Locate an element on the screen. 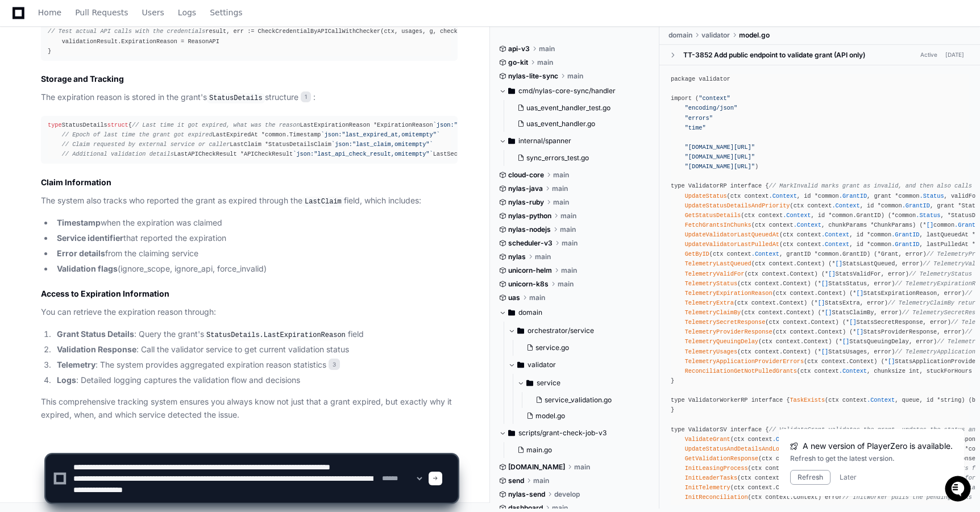 The height and width of the screenshot is (512, 980). div: Start new chat is located at coordinates (112, 90).